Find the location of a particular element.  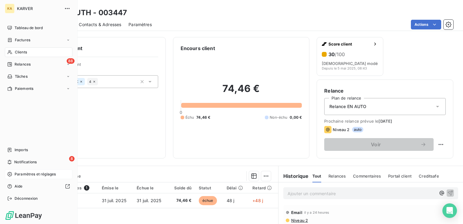

h6: Informations client is located at coordinates (97, 48).